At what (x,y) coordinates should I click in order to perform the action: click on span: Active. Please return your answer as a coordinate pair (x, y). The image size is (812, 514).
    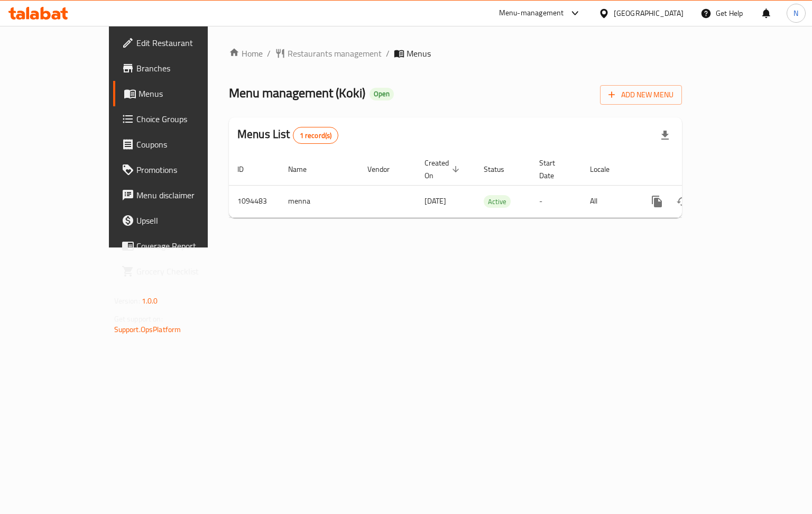
    Looking at the image, I should click on (497, 201).